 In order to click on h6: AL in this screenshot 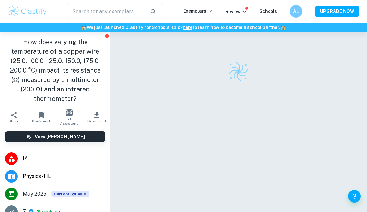, I will do `click(296, 11)`.